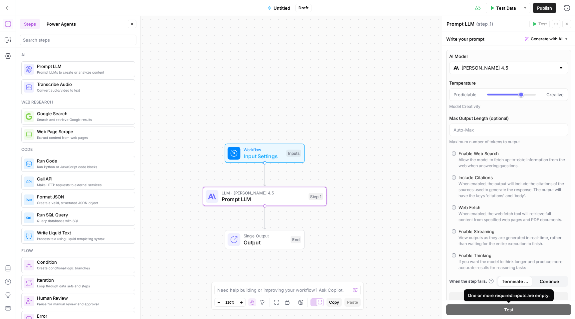 The height and width of the screenshot is (319, 575). What do you see at coordinates (461, 24) in the screenshot?
I see `textarea: Prompt LLM` at bounding box center [461, 24].